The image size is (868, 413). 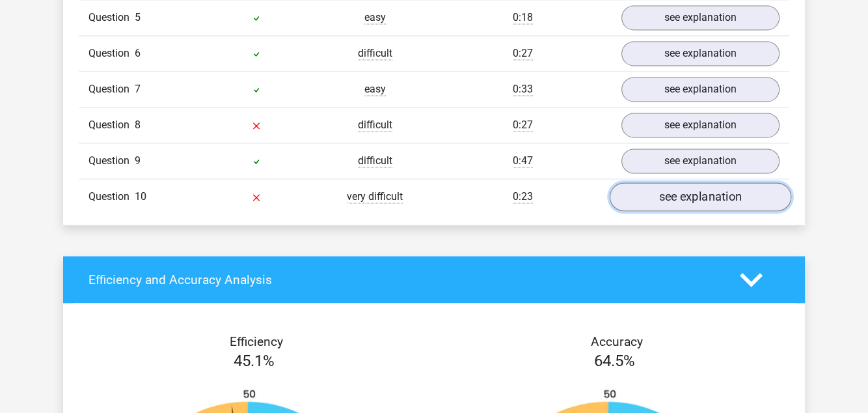 I want to click on span: very difficult, so click(x=375, y=197).